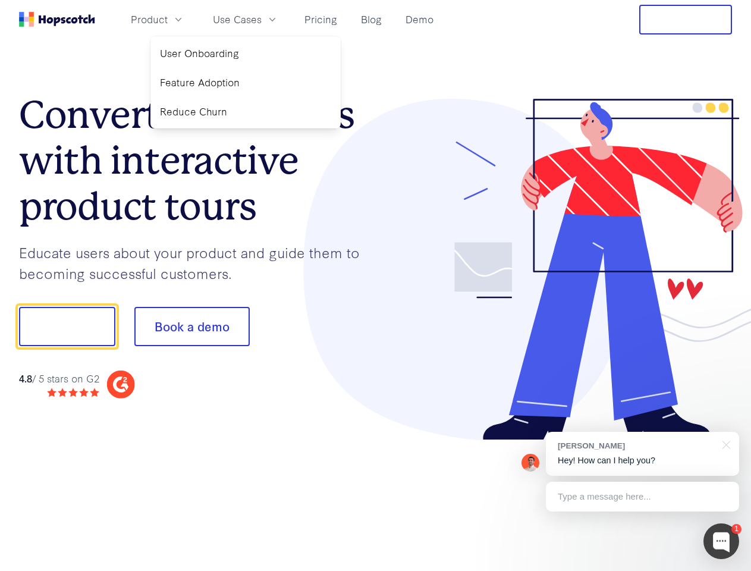  What do you see at coordinates (192, 327) in the screenshot?
I see `a: Book a demo` at bounding box center [192, 327].